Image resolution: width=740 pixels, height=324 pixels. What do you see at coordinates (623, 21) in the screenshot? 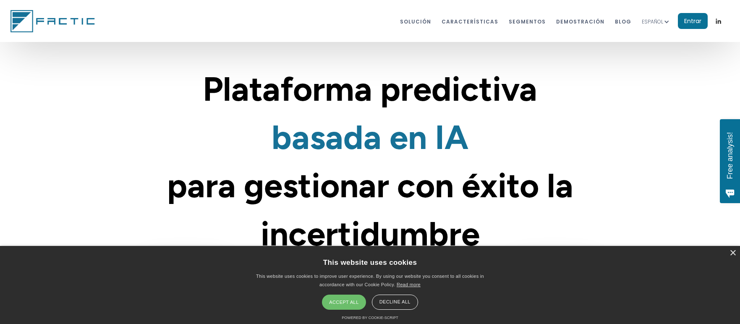
I see `a: BLOG` at bounding box center [623, 21].